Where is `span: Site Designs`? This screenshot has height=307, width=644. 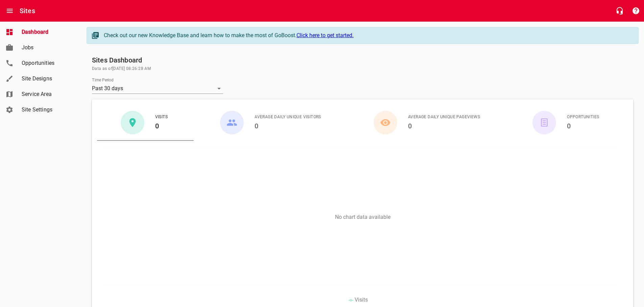
span: Site Designs is located at coordinates (47, 79).